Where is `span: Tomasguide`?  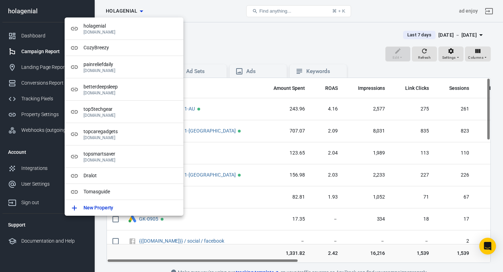
span: Tomasguide is located at coordinates (131, 192).